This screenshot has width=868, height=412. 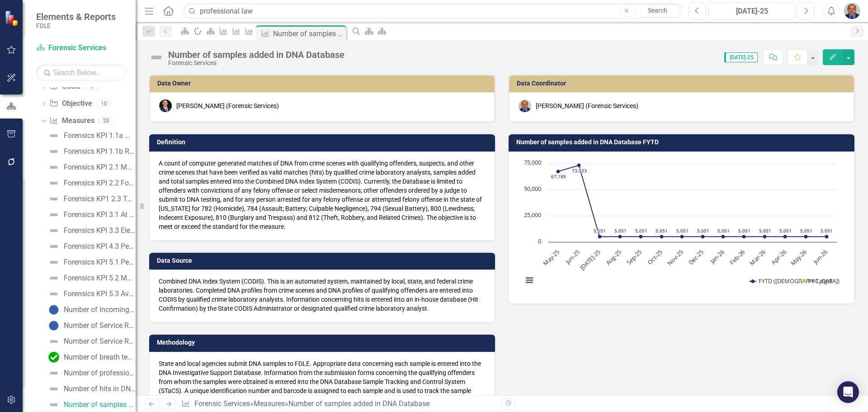 I want to click on div: Forensics KPI 5.1 Percentage of new members who have had prior contact with FDLE; internship, or ..., so click(x=99, y=262).